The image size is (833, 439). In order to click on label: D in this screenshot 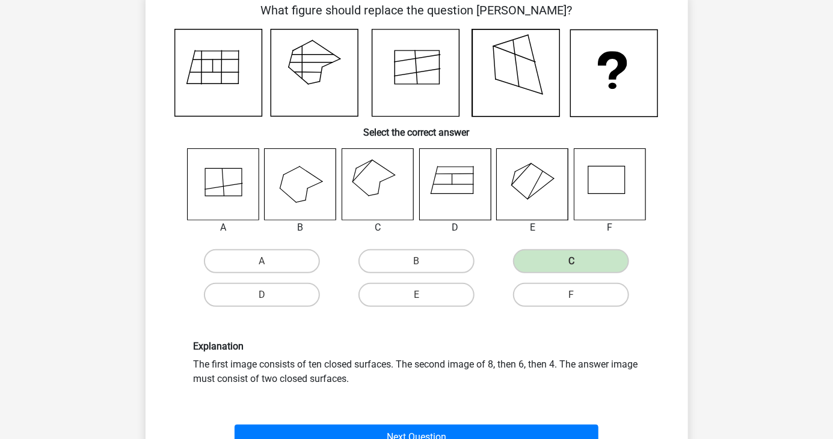, I will do `click(261, 295)`.